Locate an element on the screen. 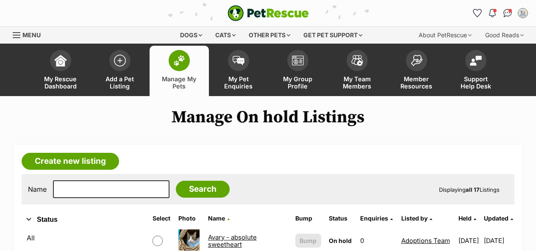  strong: all 17 is located at coordinates (472, 190).